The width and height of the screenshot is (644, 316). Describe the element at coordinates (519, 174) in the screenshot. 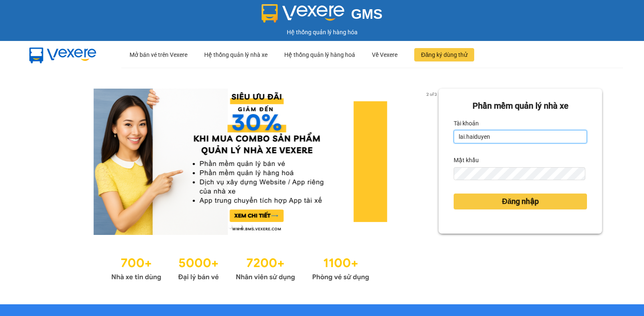

I see `input: Mật khẩu` at that location.